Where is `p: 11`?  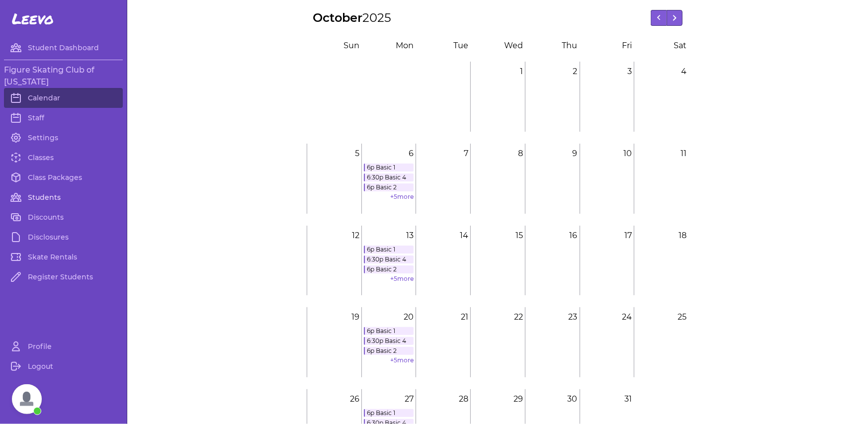 p: 11 is located at coordinates (661, 154).